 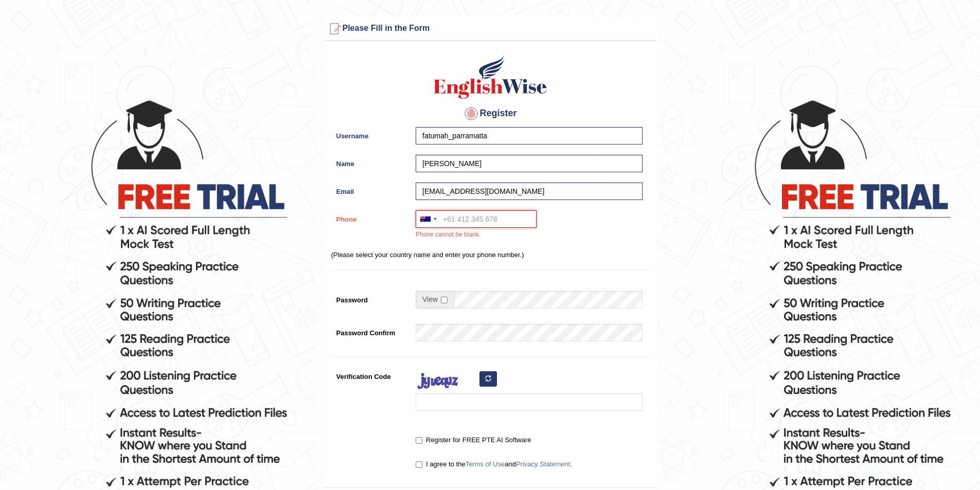 I want to click on a: Privacy Statement, so click(x=543, y=464).